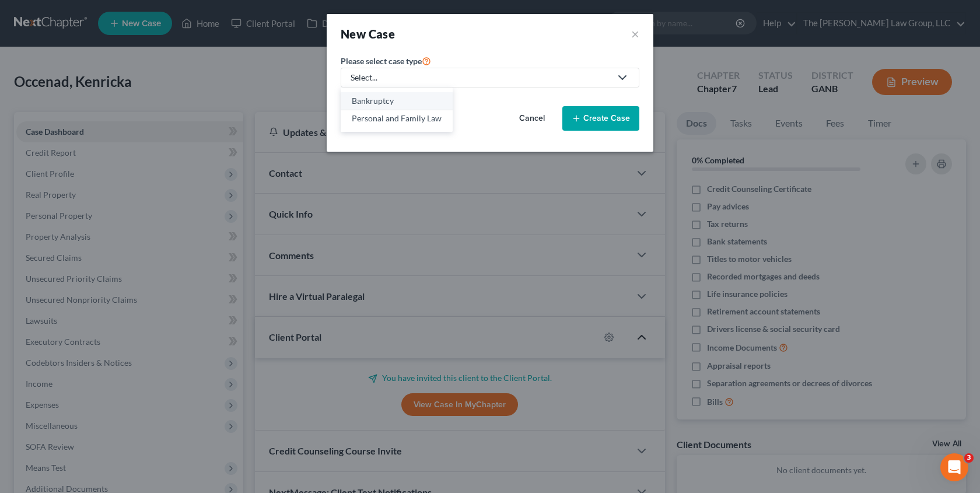  I want to click on strong: New Case, so click(367, 34).